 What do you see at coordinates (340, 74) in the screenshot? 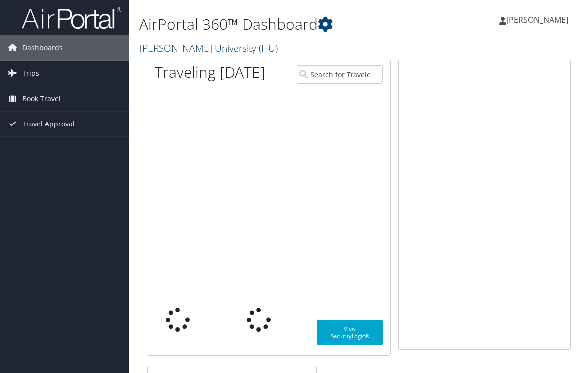
I see `input: Search for Traveler` at bounding box center [340, 74].